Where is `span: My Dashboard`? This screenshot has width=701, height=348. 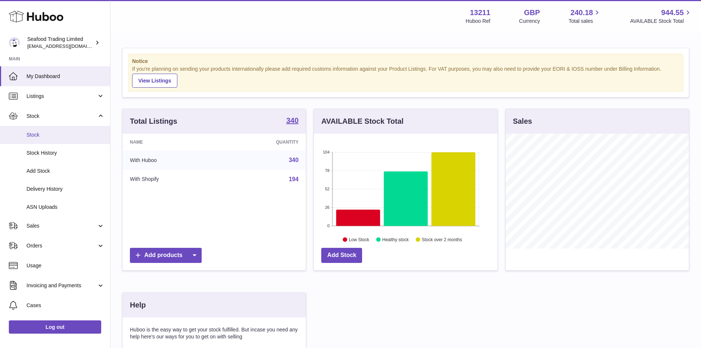
span: My Dashboard is located at coordinates (65, 76).